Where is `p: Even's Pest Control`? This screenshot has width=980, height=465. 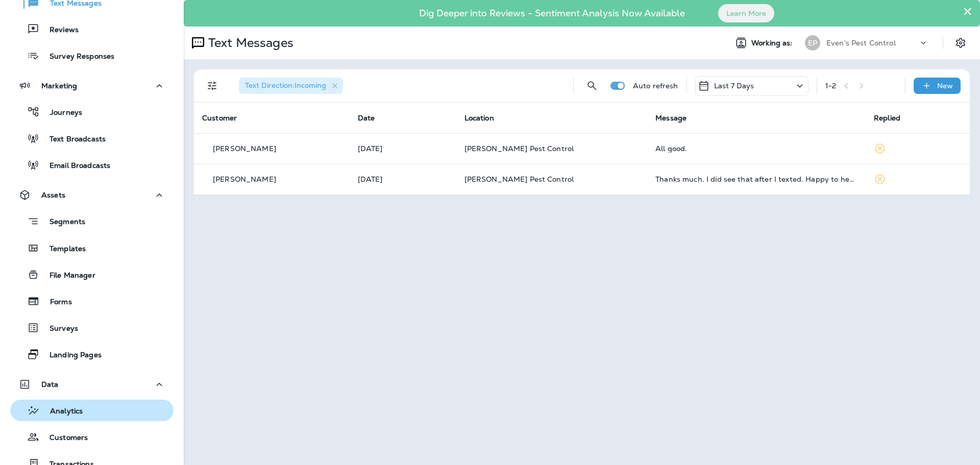 p: Even's Pest Control is located at coordinates (861, 43).